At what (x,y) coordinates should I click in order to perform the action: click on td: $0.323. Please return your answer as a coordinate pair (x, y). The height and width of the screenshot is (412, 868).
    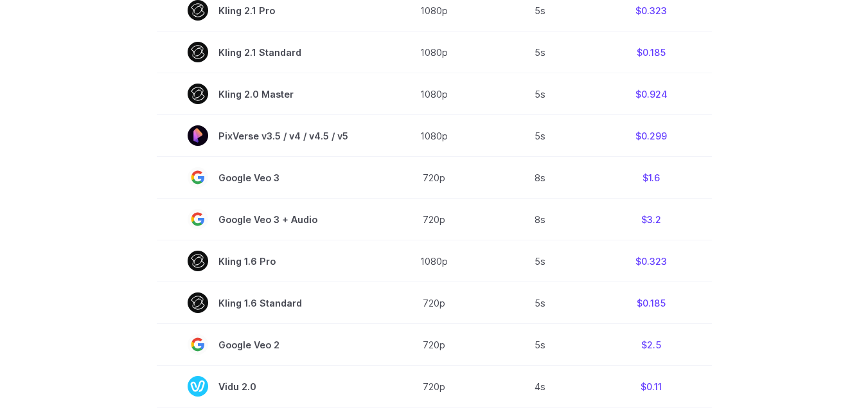
    Looking at the image, I should click on (651, 261).